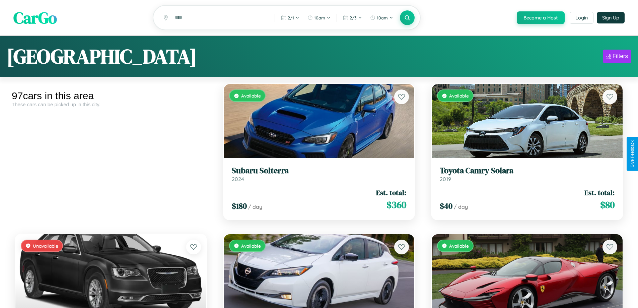  I want to click on button: Become a Host, so click(541, 18).